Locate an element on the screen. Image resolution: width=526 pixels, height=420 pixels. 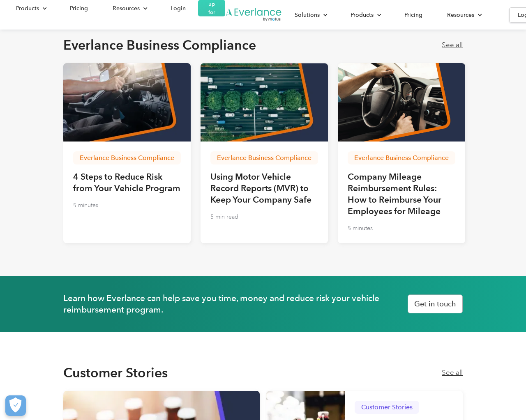
p: 5 min read is located at coordinates (224, 217).